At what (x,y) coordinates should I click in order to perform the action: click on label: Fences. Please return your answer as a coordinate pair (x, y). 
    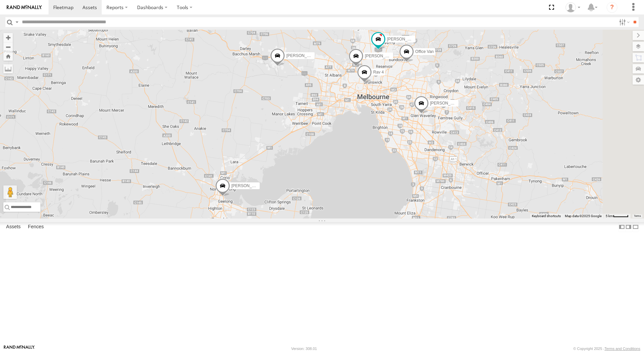
    Looking at the image, I should click on (36, 227).